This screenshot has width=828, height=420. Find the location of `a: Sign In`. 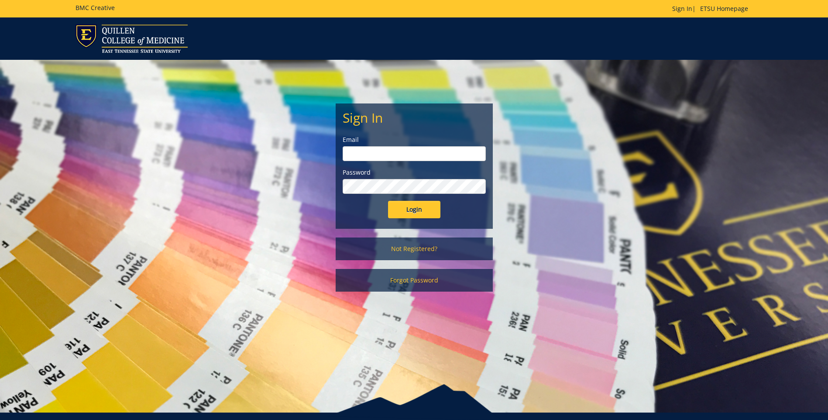

a: Sign In is located at coordinates (682, 8).